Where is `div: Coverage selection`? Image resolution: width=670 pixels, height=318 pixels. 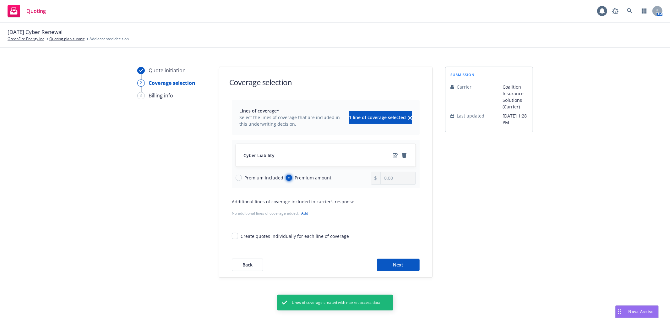
div: Coverage selection is located at coordinates (172, 83).